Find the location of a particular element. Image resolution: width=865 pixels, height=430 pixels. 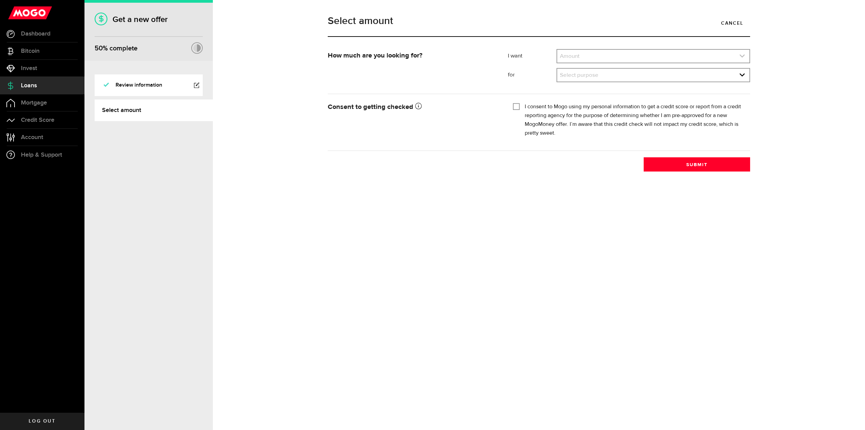

span: Bitcoin is located at coordinates (30, 51).